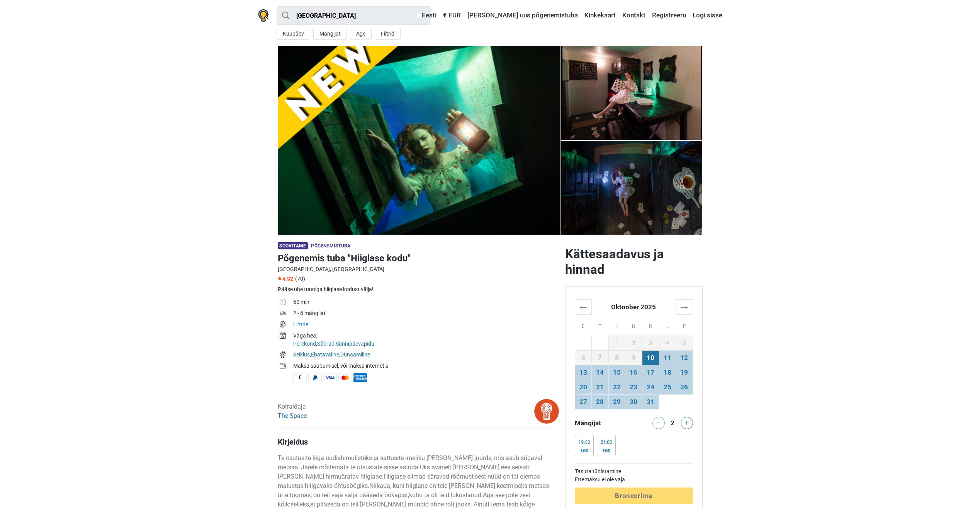 This screenshot has height=508, width=980. What do you see at coordinates (601, 372) in the screenshot?
I see `td: 14` at bounding box center [601, 372].